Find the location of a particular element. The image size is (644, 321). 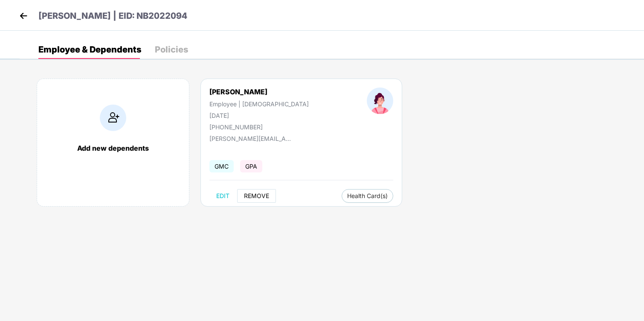

span: REMOVE is located at coordinates (256, 196).